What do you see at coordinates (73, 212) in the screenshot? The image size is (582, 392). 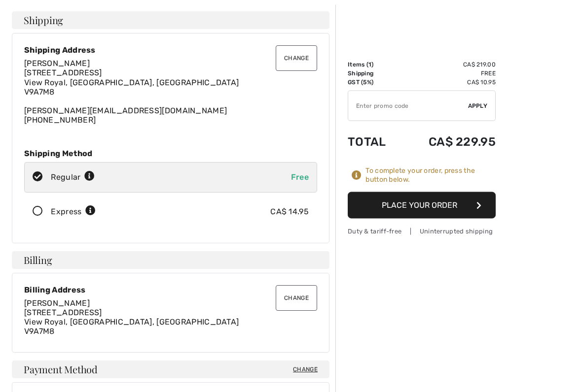 I see `div: Express` at bounding box center [73, 212].